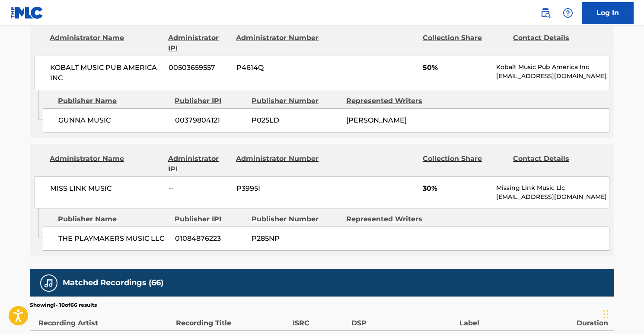 The image size is (644, 334). I want to click on a: Log In, so click(607, 13).